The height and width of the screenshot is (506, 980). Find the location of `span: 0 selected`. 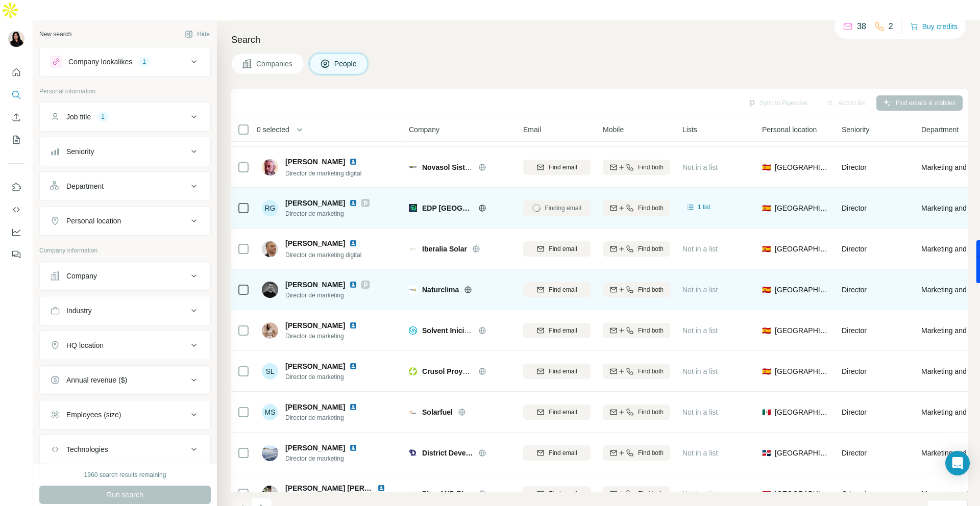

span: 0 selected is located at coordinates (273, 130).